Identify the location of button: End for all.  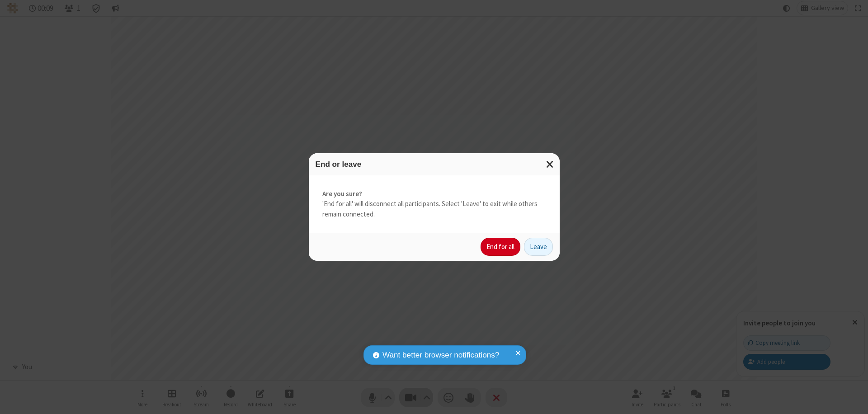
(500, 247).